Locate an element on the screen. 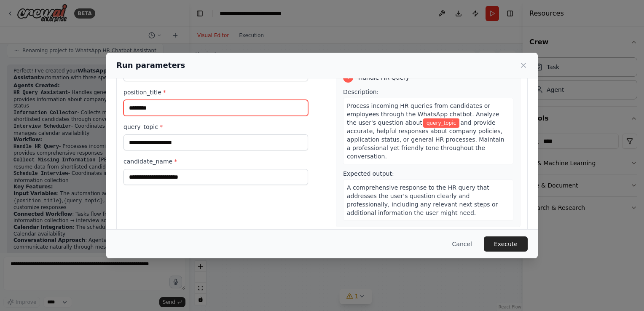 Image resolution: width=644 pixels, height=311 pixels. span: Process incoming HR queries from candidates or employees through the WhatsApp chatbot. Analyze th... is located at coordinates (423, 114).